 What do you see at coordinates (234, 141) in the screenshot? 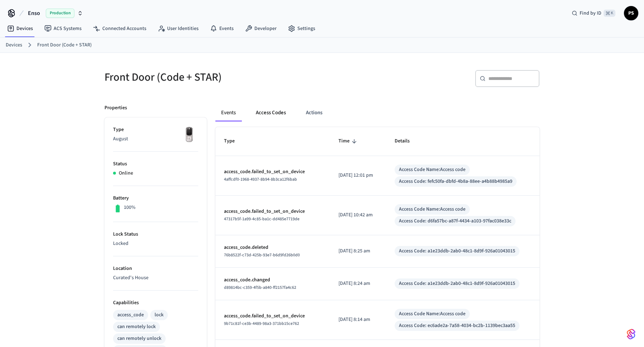
I see `span: Type` at bounding box center [234, 141].